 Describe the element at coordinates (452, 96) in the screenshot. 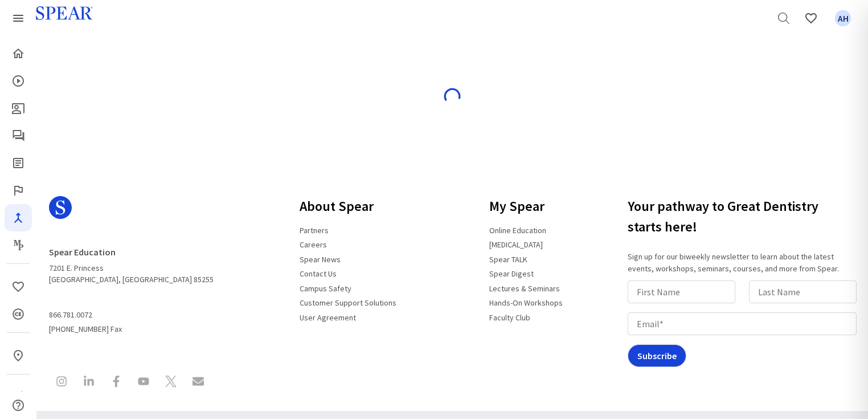

I see `img: spinner-blue.svg` at that location.